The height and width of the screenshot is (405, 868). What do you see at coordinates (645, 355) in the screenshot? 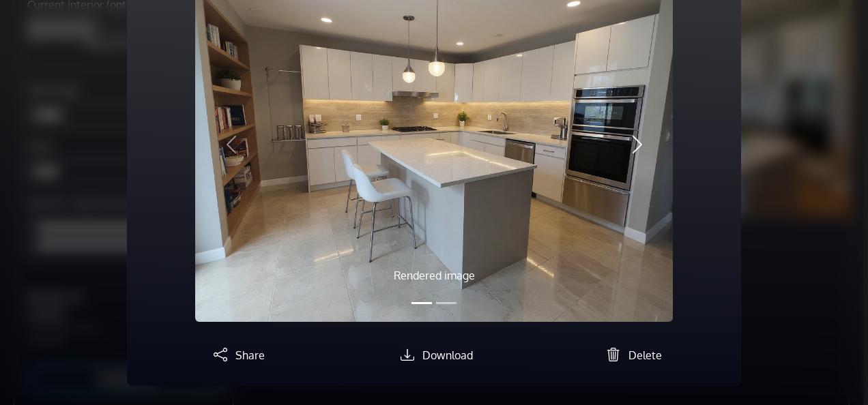
I see `span: Delete` at bounding box center [645, 355].